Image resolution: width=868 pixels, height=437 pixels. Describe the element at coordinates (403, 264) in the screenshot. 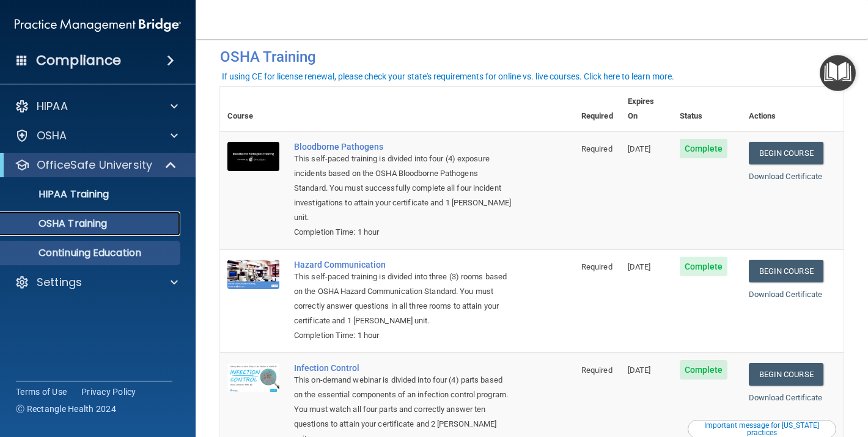

I see `a: Hazard Communication` at that location.